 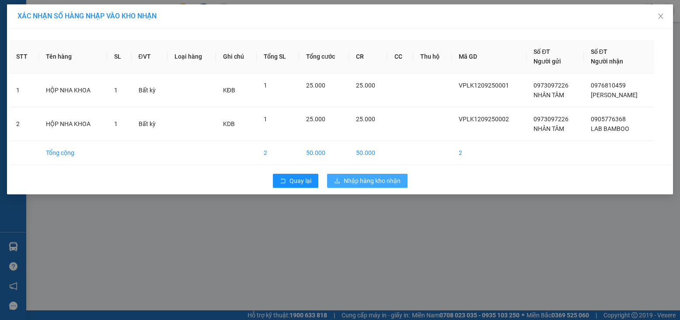 I want to click on th: CR, so click(x=368, y=56).